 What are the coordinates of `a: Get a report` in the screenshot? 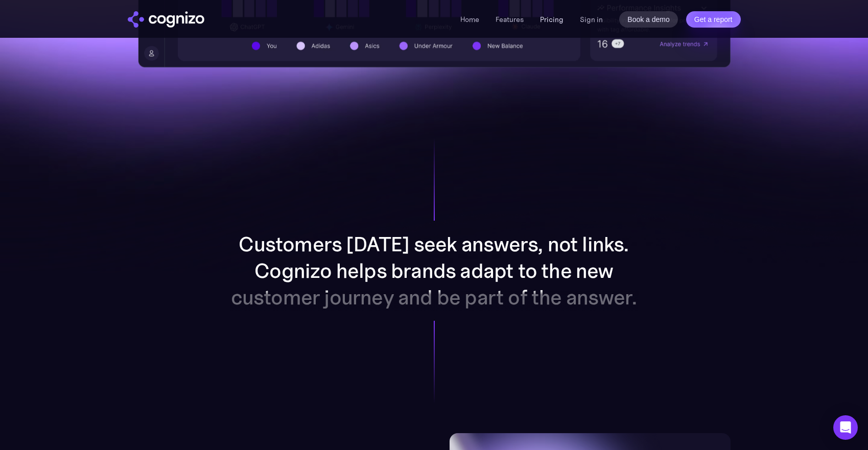 It's located at (713, 20).